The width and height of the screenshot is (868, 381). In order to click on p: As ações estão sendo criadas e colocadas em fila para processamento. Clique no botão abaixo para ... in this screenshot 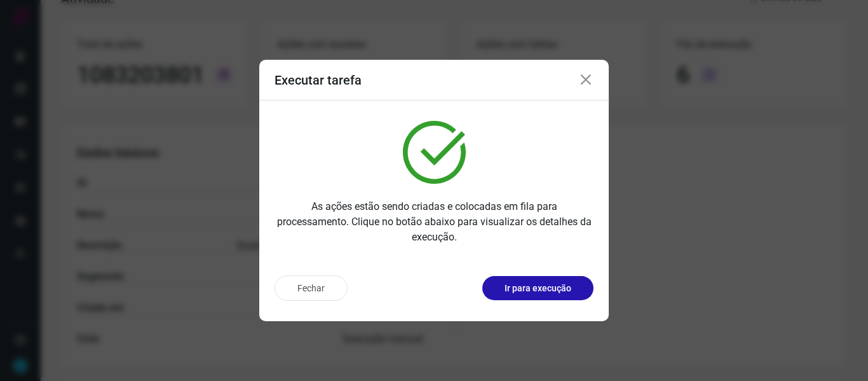, I will do `click(434, 222)`.